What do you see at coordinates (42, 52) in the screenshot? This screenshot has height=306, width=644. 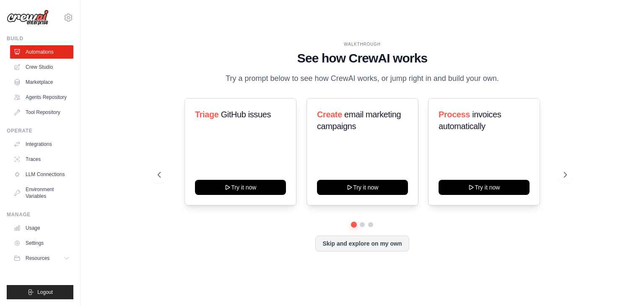 I see `a: Automations` at bounding box center [42, 52].